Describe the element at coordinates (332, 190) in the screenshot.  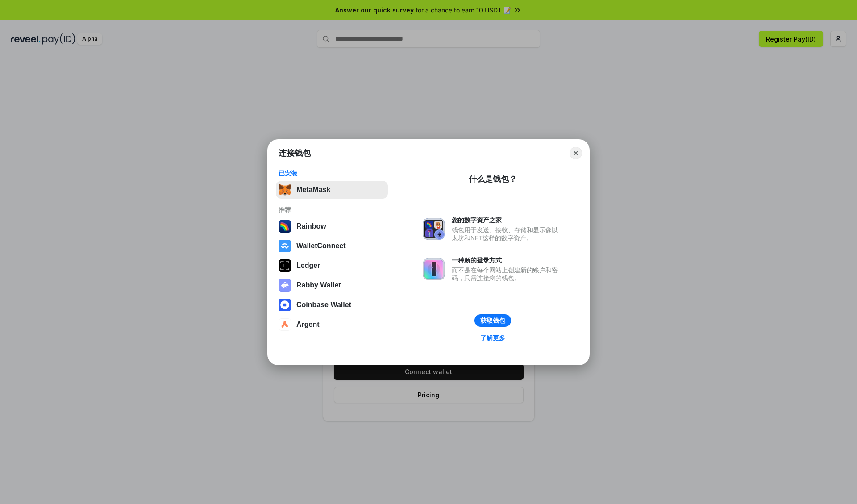
I see `button: MetaMask` at that location.